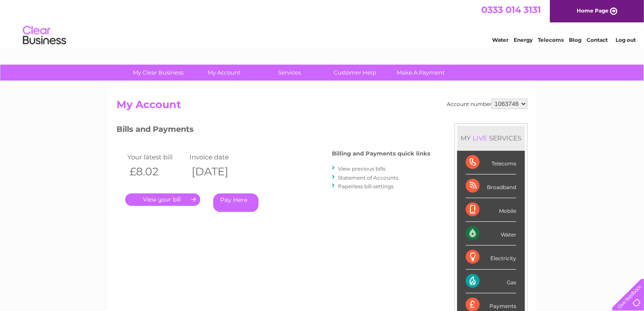 The width and height of the screenshot is (644, 311). I want to click on a: Blog, so click(575, 40).